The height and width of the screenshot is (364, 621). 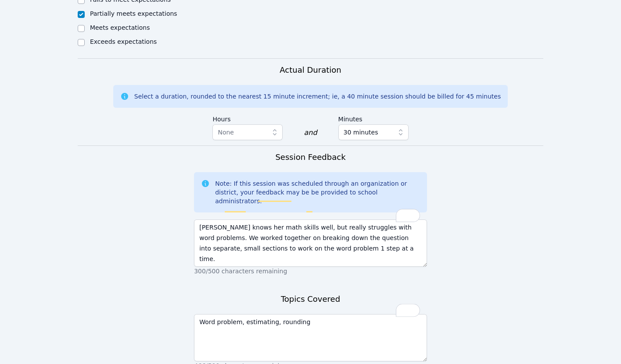 What do you see at coordinates (310, 157) in the screenshot?
I see `h3: Session Feedback` at bounding box center [310, 157].